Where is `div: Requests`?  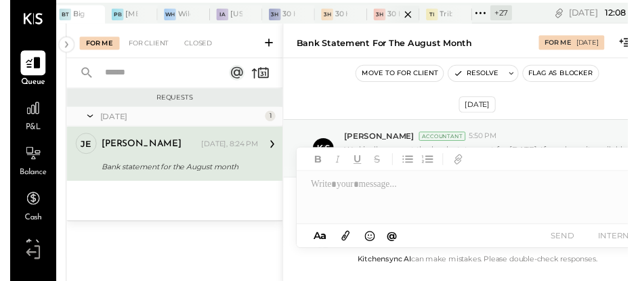
div: Requests is located at coordinates (170, 101).